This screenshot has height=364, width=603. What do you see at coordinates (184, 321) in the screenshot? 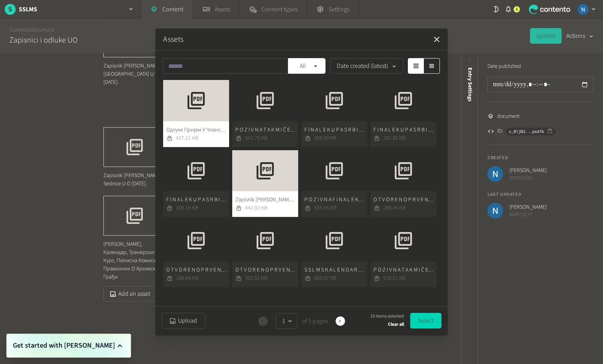
I see `button: Upload` at bounding box center [184, 321].